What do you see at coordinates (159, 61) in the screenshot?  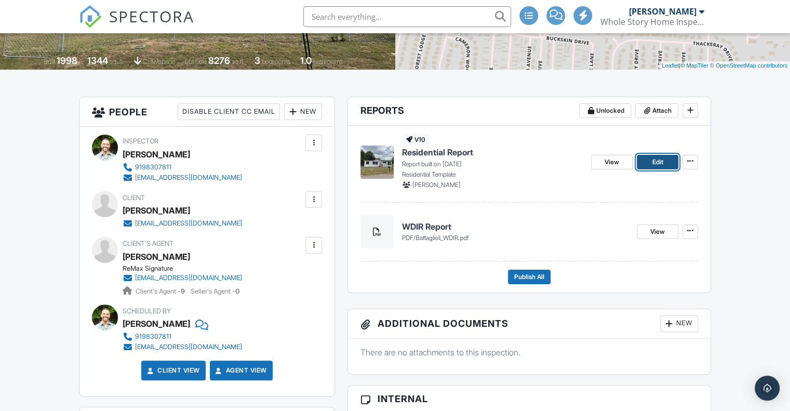 I see `span: crawlspace` at bounding box center [159, 61].